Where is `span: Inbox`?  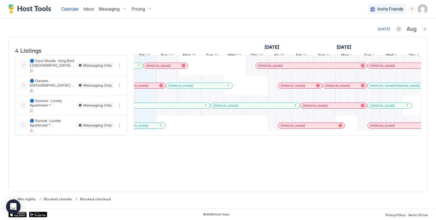
span: Inbox is located at coordinates (89, 9).